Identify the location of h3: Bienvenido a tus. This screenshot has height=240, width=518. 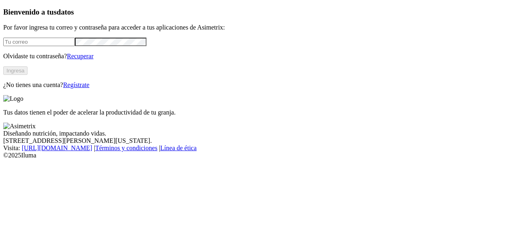
(259, 12).